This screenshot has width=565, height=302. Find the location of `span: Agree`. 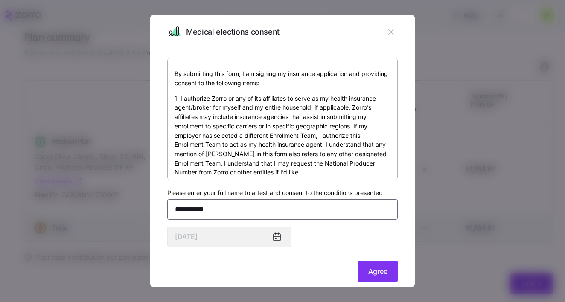

span: Agree is located at coordinates (378, 271).